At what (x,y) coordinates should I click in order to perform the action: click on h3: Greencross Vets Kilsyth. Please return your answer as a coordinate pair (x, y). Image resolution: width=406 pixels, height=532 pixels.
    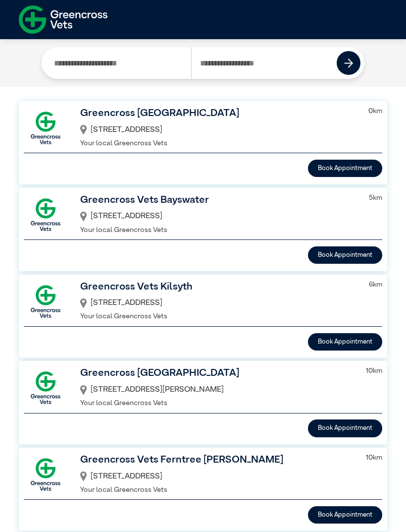
    Looking at the image, I should click on (219, 288).